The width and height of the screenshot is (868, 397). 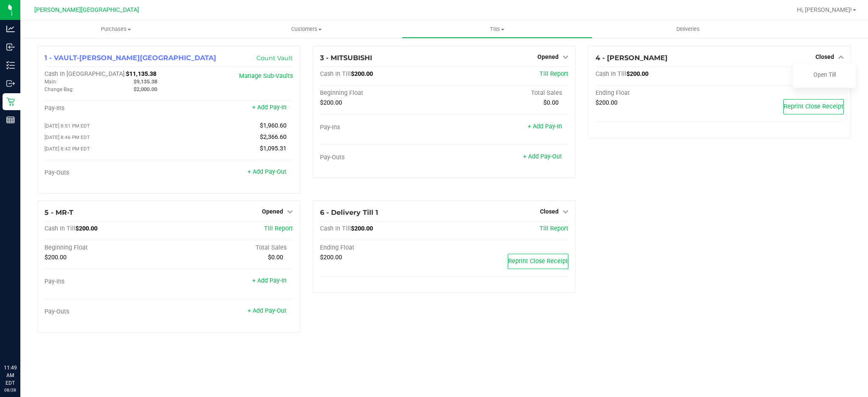 What do you see at coordinates (688, 29) in the screenshot?
I see `a: Deliveries` at bounding box center [688, 29].